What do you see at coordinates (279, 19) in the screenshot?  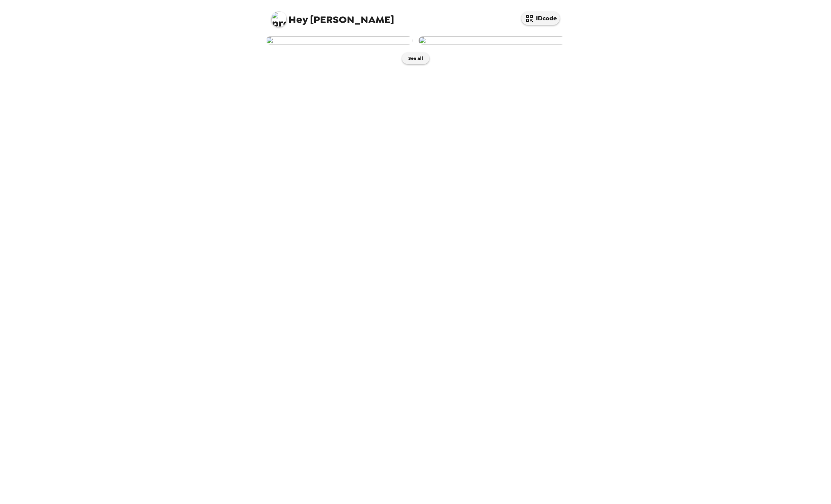 I see `img: profile pic` at bounding box center [279, 19].